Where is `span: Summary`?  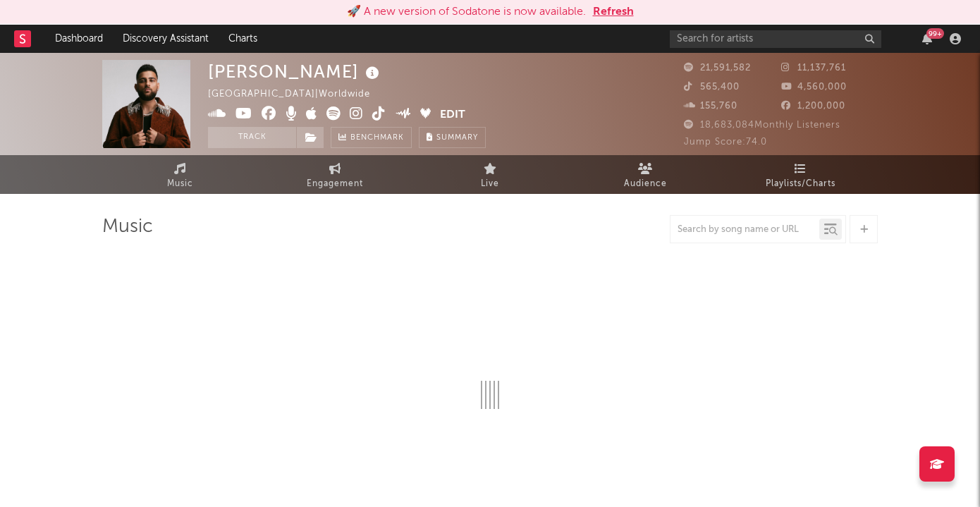
span: Summary is located at coordinates (457, 137).